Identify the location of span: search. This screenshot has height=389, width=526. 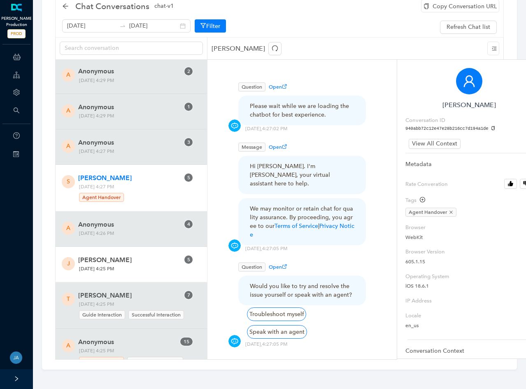
(16, 110).